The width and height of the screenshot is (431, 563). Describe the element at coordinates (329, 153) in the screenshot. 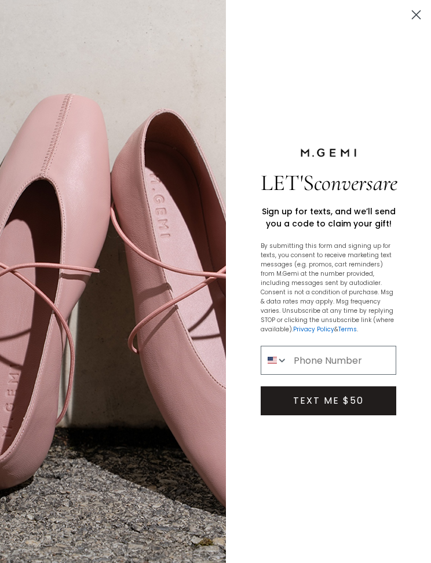

I see `img: M.Gemi` at that location.